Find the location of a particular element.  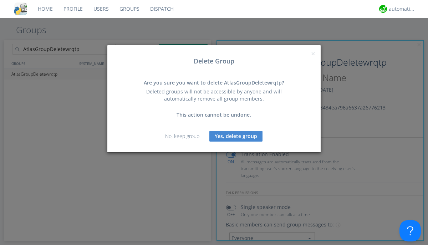

img: cddb5a64eb264b2086981ab96f4c1ba7 is located at coordinates (21, 9).